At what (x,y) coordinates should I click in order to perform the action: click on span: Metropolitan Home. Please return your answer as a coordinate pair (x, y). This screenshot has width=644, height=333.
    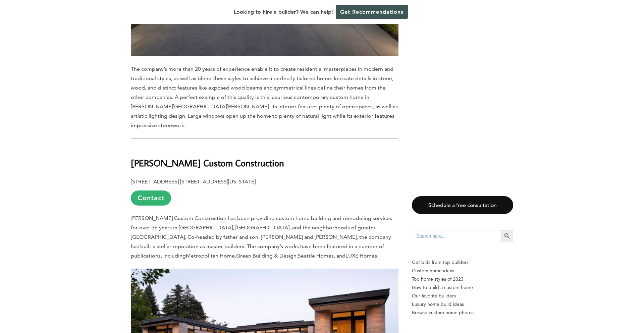
    Looking at the image, I should click on (211, 256).